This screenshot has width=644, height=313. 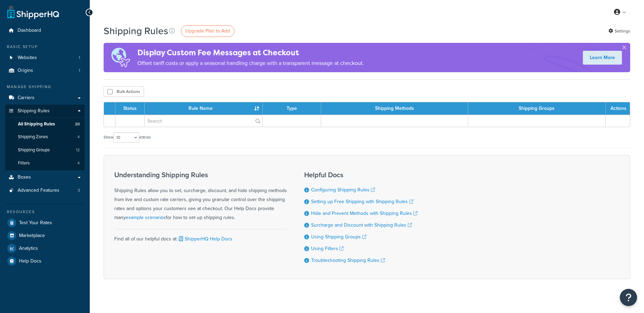 I want to click on li: Shipping Groups, so click(x=45, y=150).